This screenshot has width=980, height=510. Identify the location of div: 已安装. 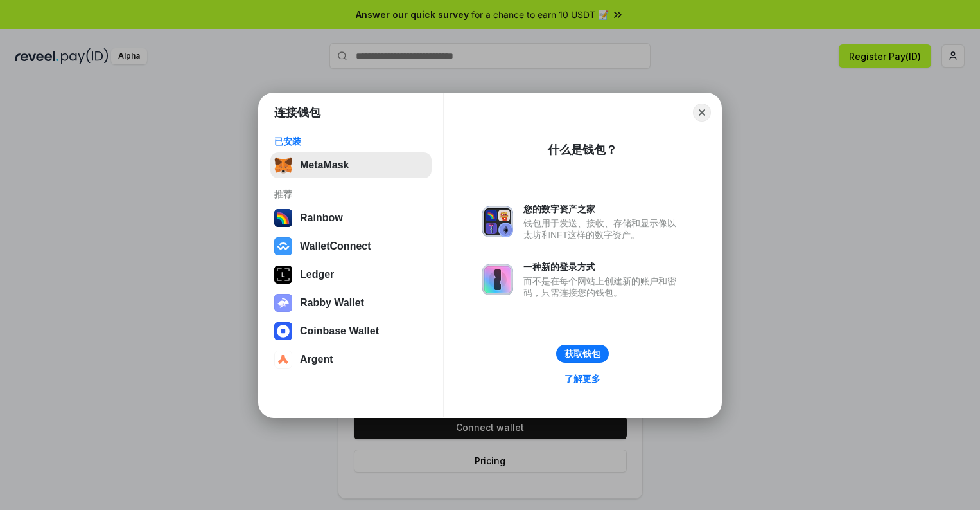
(350, 142).